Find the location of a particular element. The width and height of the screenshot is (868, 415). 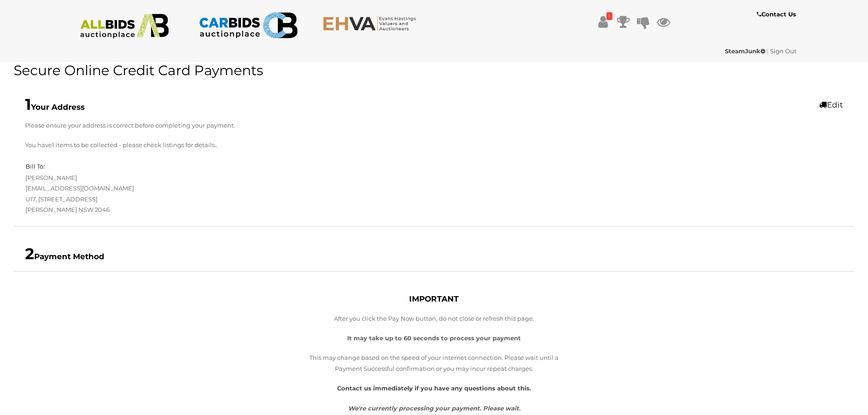

strong: It may take up to 60 seconds to process your payment is located at coordinates (434, 338).